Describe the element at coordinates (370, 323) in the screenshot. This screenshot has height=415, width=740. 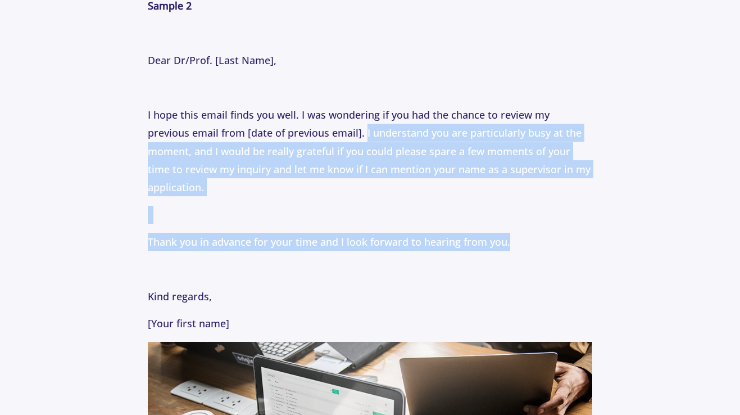
I see `p: [Your first name]` at that location.